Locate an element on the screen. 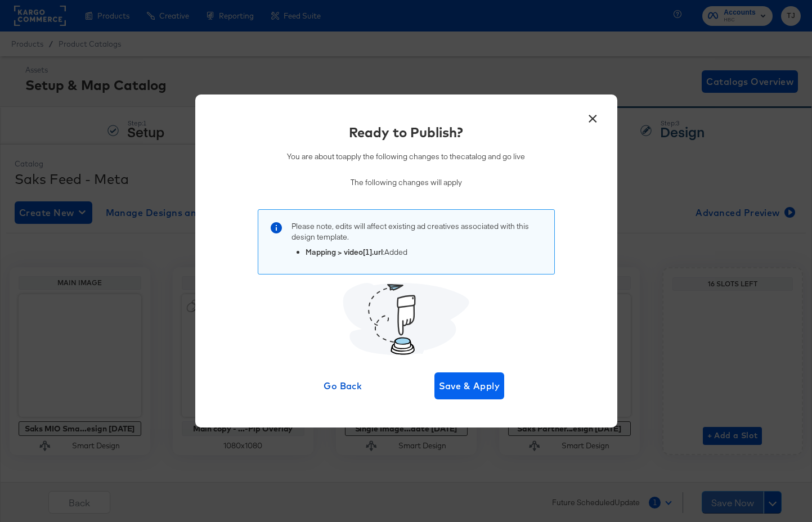 The image size is (812, 522). span: Go Back is located at coordinates (343, 386).